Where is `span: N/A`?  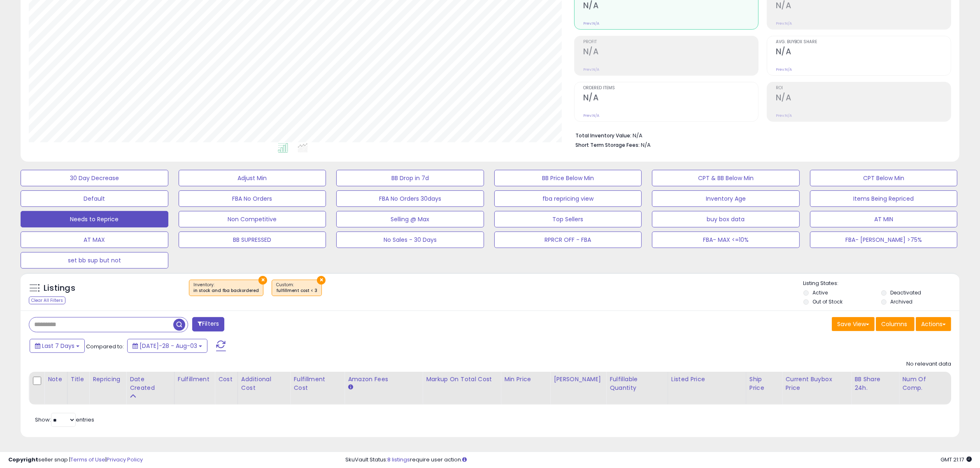 span: N/A is located at coordinates (646, 145).